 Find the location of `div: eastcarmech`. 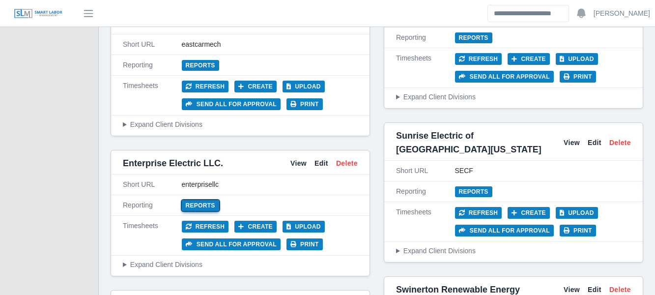

div: eastcarmech is located at coordinates (270, 44).